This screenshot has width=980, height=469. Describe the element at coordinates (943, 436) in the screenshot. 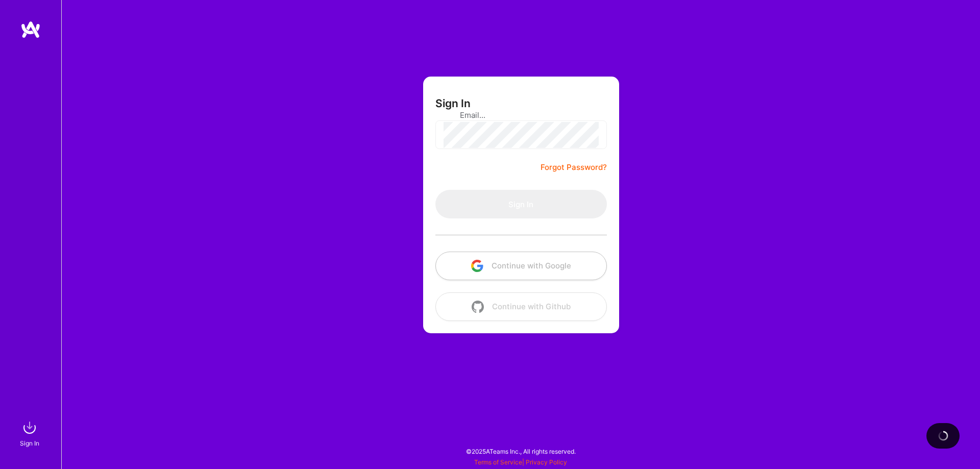

I see `img: loading` at that location.